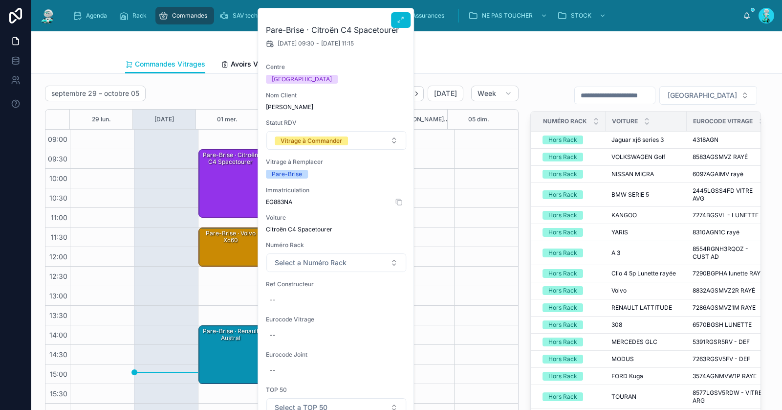  Describe the element at coordinates (616, 253) in the screenshot. I see `span: A 3` at that location.